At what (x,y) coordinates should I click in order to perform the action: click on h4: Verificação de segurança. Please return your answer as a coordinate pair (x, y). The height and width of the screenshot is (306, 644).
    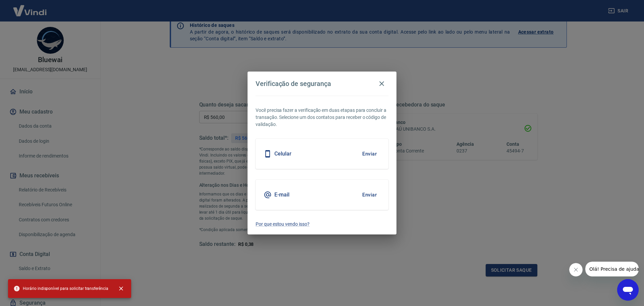
    Looking at the image, I should click on (293, 84).